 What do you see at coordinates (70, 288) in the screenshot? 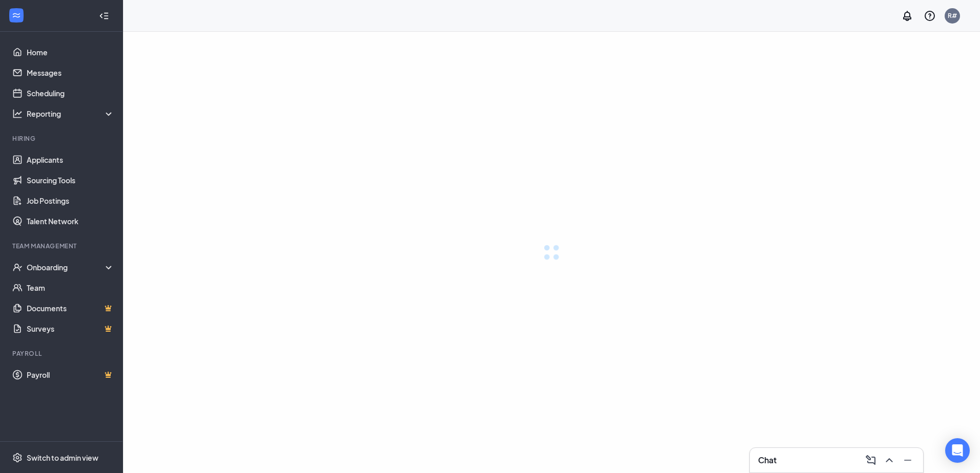
I see `a: Team` at bounding box center [70, 288].